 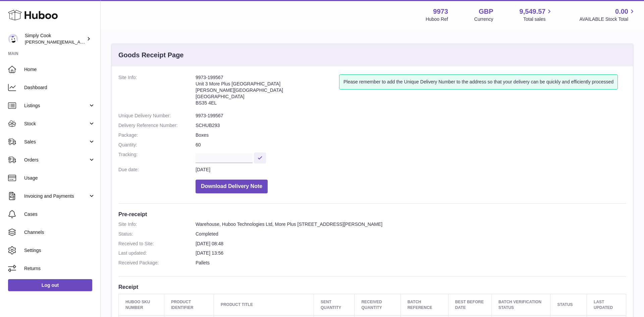 What do you see at coordinates (411, 116) in the screenshot?
I see `dd: 9973-199567` at bounding box center [411, 116].